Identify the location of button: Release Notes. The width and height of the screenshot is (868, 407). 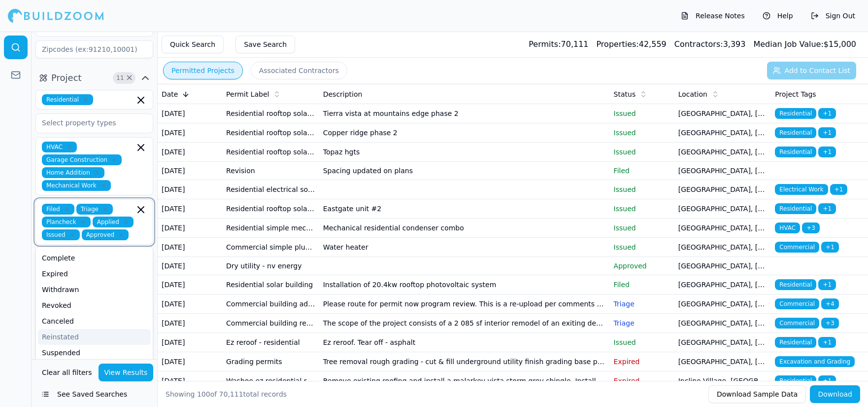
(713, 16).